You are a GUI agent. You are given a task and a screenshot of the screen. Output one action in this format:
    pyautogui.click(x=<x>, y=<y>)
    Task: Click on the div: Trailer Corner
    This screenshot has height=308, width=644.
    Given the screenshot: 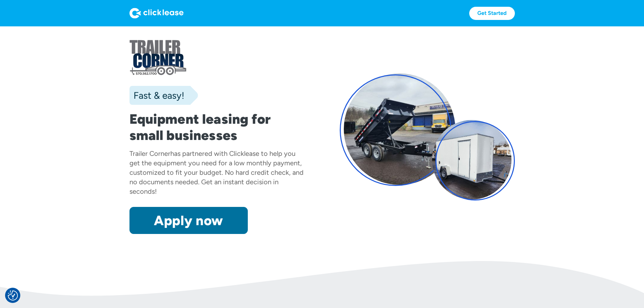 What is the action you would take?
    pyautogui.click(x=150, y=154)
    